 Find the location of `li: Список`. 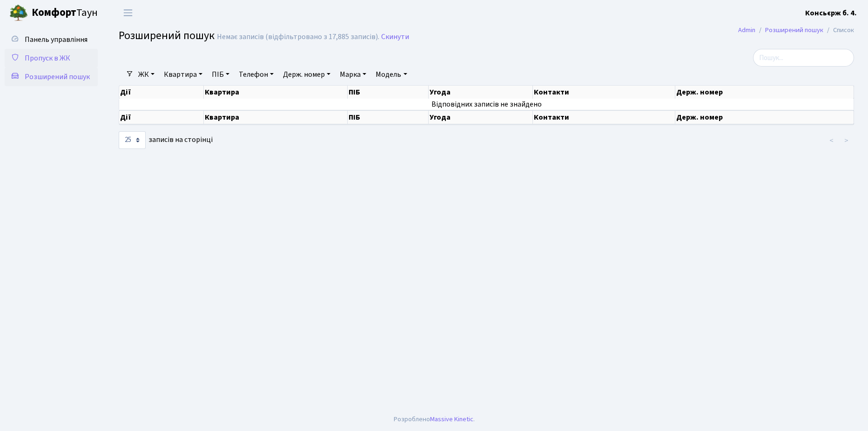

li: Список is located at coordinates (839, 30).